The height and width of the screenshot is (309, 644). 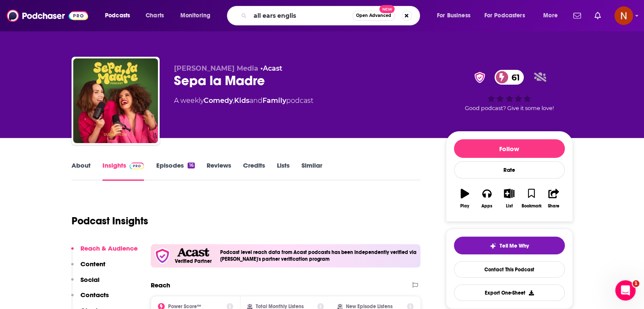 What do you see at coordinates (273, 68) in the screenshot?
I see `a: Acast` at bounding box center [273, 68].